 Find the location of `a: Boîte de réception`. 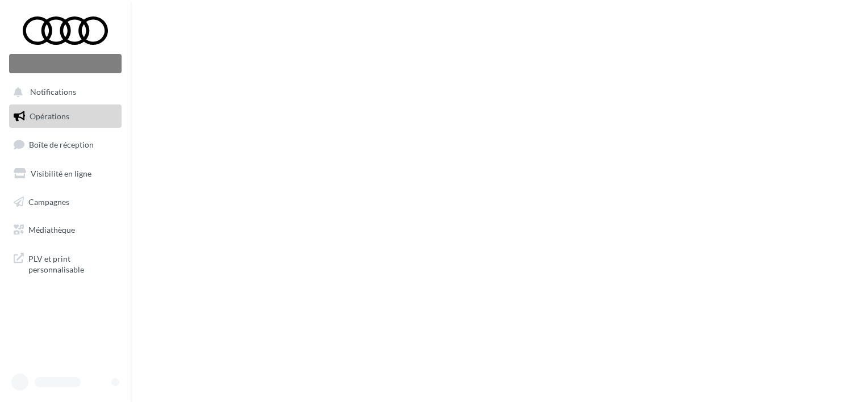

a: Boîte de réception is located at coordinates (65, 144).